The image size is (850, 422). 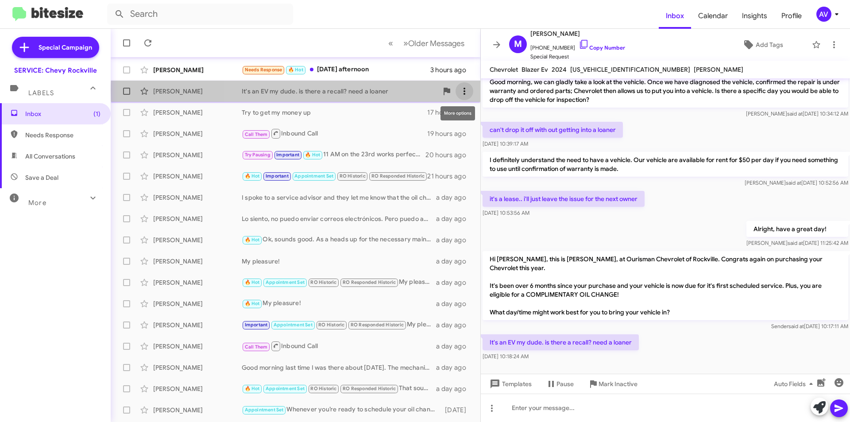 What do you see at coordinates (792, 16) in the screenshot?
I see `a: Profile` at bounding box center [792, 16].